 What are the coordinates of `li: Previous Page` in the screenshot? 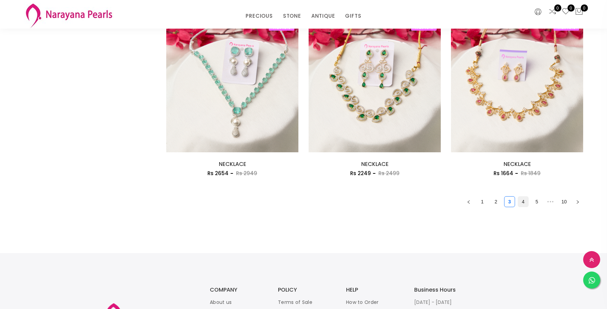 It's located at (468, 202).